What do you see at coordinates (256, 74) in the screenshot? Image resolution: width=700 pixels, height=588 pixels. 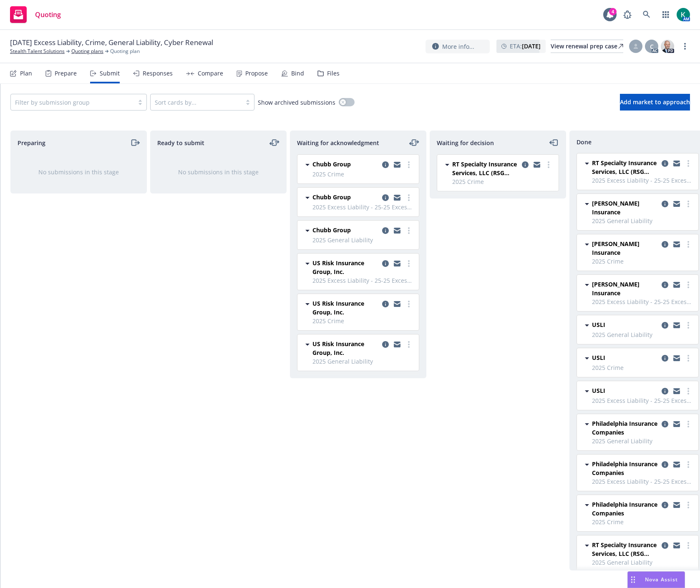 I see `div: Propose` at bounding box center [256, 74].